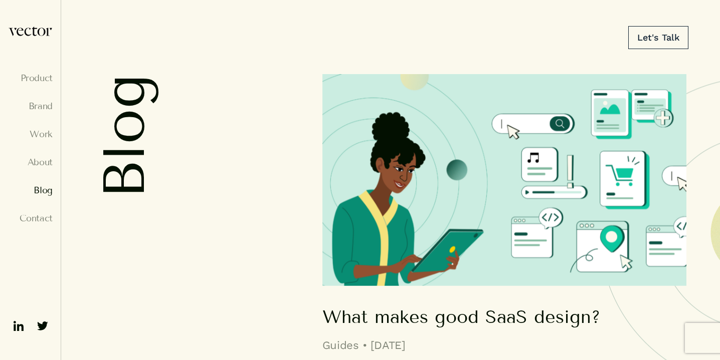 The height and width of the screenshot is (360, 720). I want to click on a: About, so click(30, 162).